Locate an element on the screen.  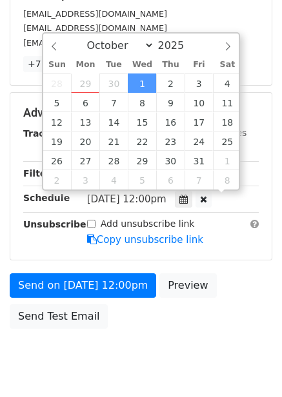
span: October 18, 2025 is located at coordinates (227, 122).